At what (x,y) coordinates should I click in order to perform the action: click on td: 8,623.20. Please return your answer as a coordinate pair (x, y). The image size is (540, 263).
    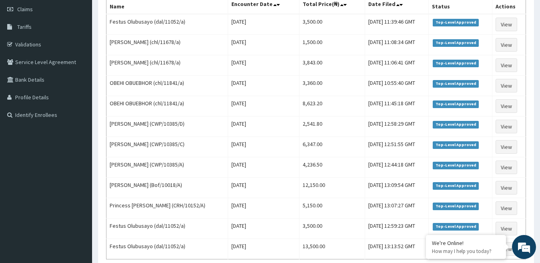
    Looking at the image, I should click on (332, 106).